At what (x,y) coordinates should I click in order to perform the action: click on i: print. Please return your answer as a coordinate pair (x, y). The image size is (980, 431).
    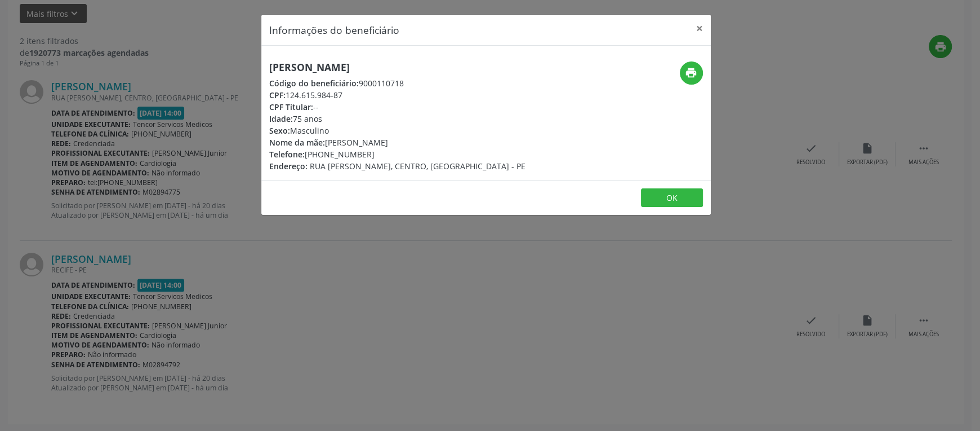
    Looking at the image, I should click on (691, 73).